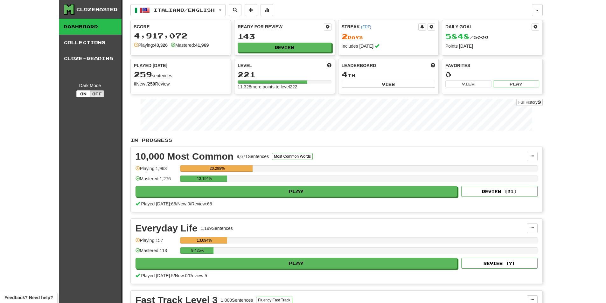 This screenshot has width=606, height=303. Describe the element at coordinates (204, 240) in the screenshot. I see `div: 13.094%` at that location.